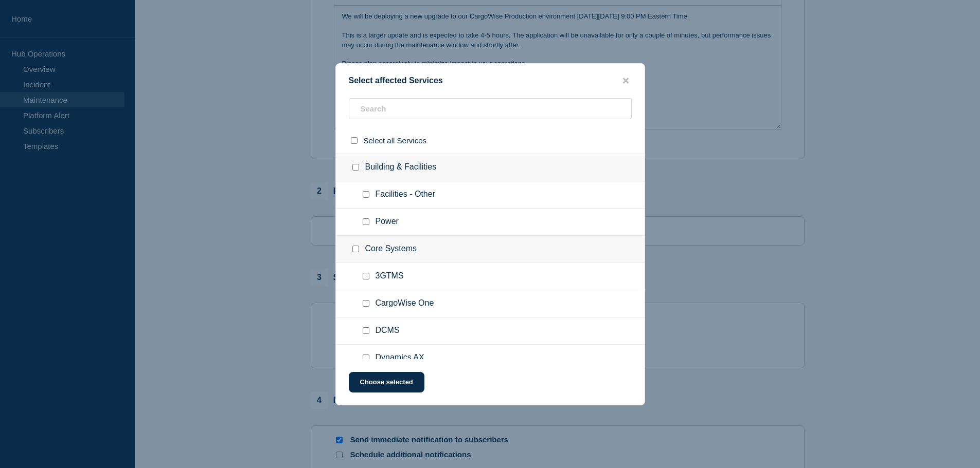 The image size is (980, 468). Describe the element at coordinates (366, 358) in the screenshot. I see `input: Dynamics AX checkbox` at that location.